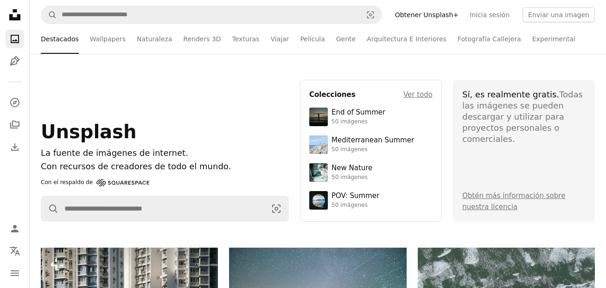 This screenshot has width=606, height=288. Describe the element at coordinates (319, 173) in the screenshot. I see `img: premium_photo-1755037089989-422ee333aef9` at that location.